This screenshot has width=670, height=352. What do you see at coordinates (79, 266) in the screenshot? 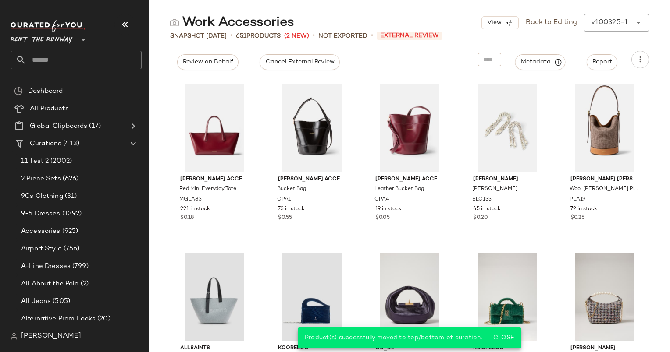
I see `span: (799)` at bounding box center [79, 266].